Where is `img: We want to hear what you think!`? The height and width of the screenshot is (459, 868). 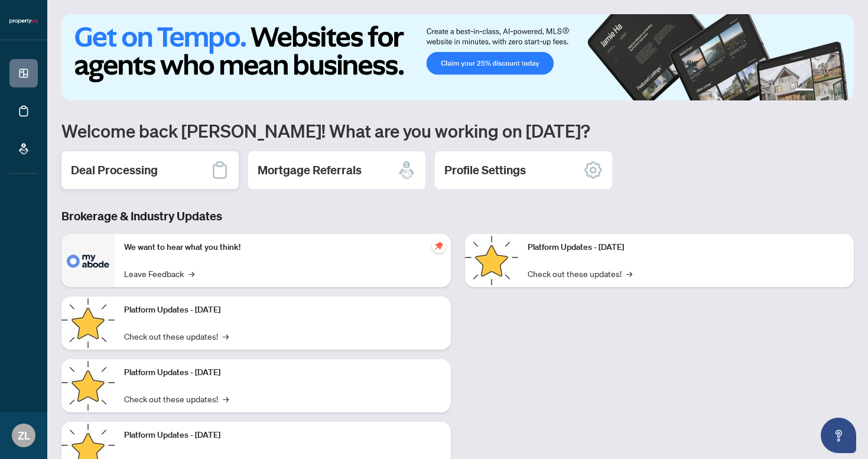
img: We want to hear what you think! is located at coordinates (88, 261).